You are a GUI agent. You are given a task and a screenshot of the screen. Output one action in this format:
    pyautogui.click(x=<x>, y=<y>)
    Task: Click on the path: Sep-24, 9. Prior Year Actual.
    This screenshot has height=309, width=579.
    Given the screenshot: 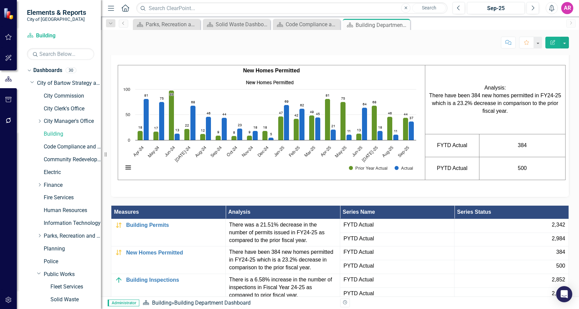 What is the action you would take?
    pyautogui.click(x=219, y=138)
    